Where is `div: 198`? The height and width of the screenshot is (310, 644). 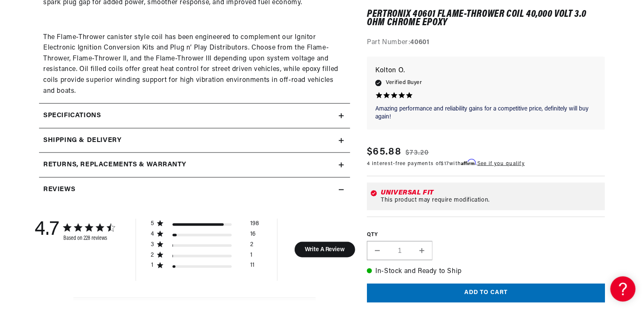
div: 198 is located at coordinates (255, 225).